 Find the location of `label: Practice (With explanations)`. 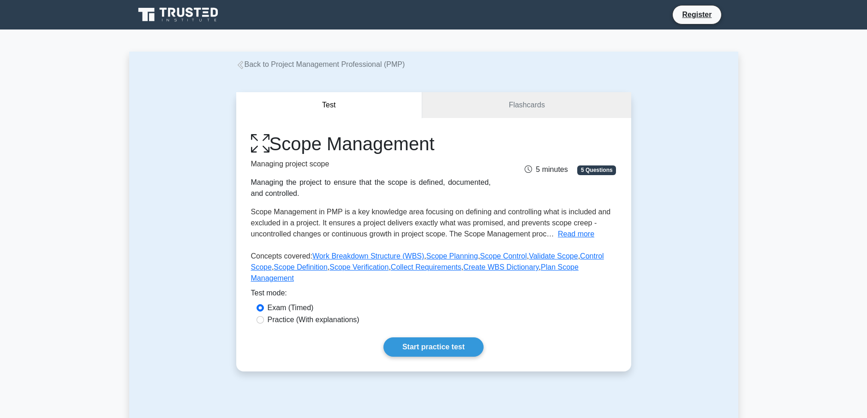

label: Practice (With explanations) is located at coordinates (313, 320).